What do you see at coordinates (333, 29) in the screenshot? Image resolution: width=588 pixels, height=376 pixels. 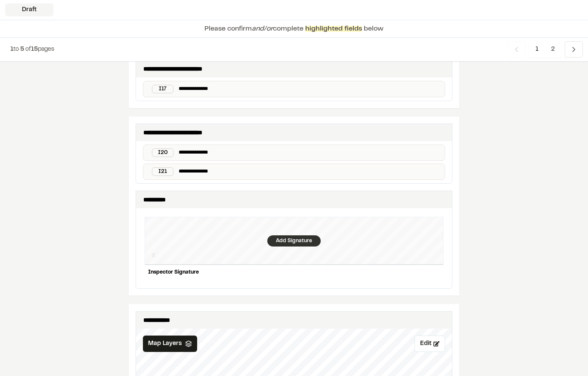 I see `span: highlighted fields` at bounding box center [333, 29].